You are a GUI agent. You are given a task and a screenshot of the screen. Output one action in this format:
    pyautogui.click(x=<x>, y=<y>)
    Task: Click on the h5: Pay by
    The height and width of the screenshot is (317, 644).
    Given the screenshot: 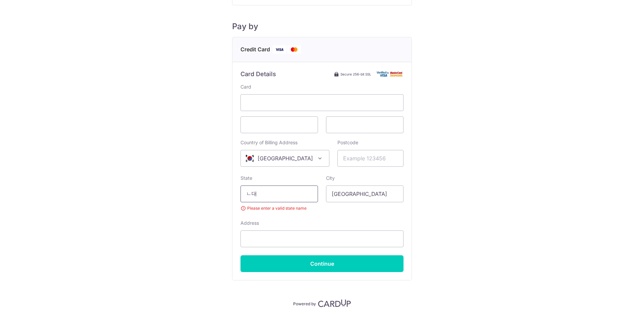 What is the action you would take?
    pyautogui.click(x=322, y=26)
    